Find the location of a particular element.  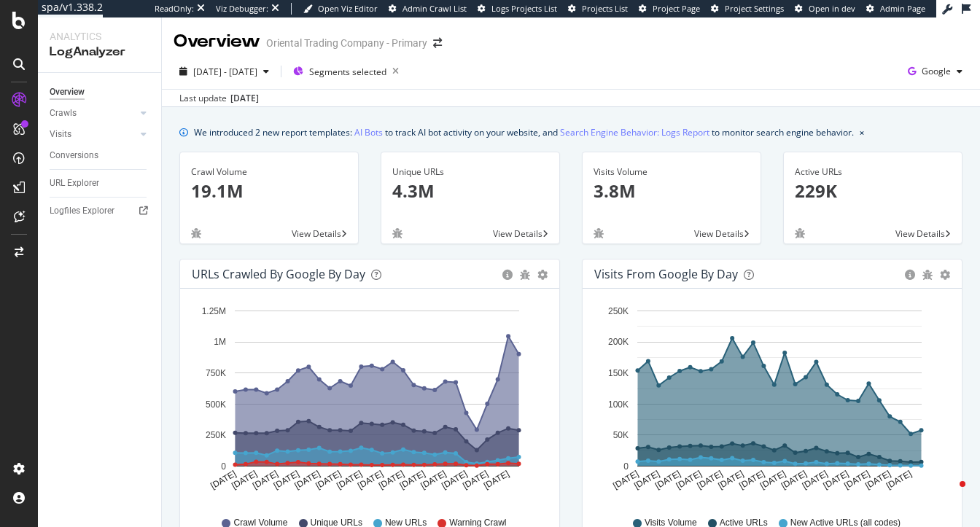

div: Visits Volume is located at coordinates (672, 172).